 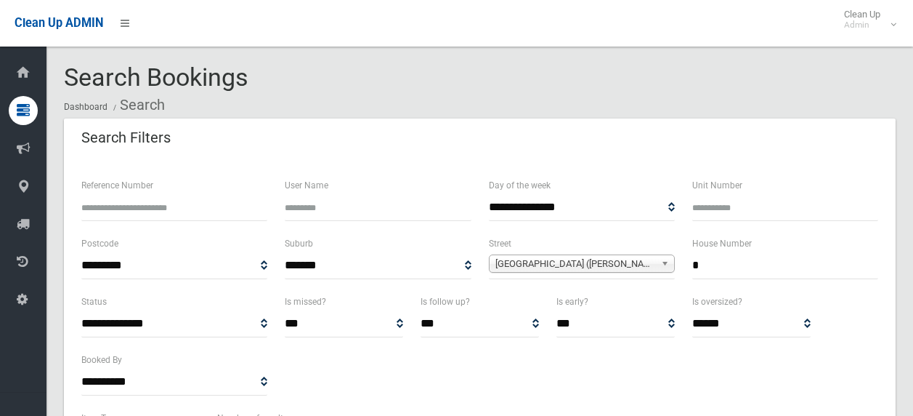 What do you see at coordinates (866, 20) in the screenshot?
I see `span: Clean Up` at bounding box center [866, 20].